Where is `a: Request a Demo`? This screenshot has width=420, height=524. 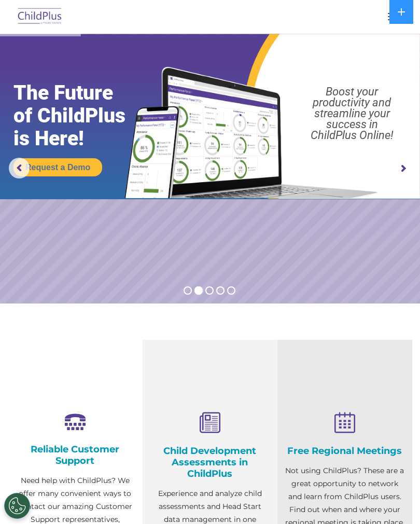
a: Request a Demo is located at coordinates (57, 167).